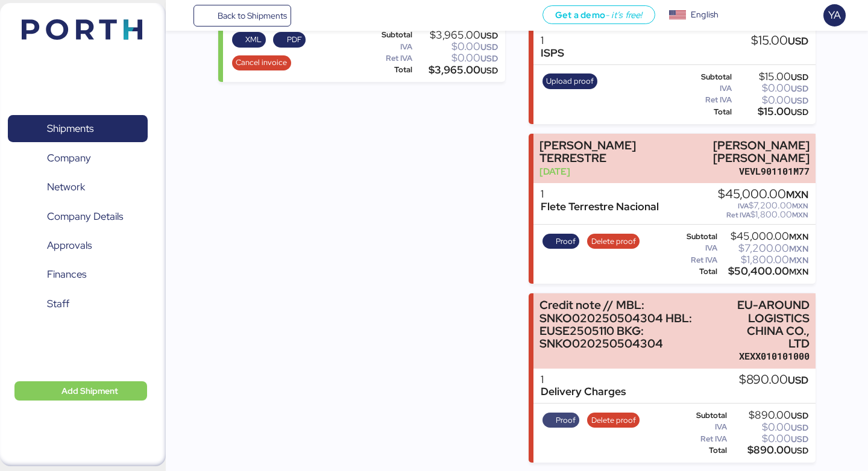 This screenshot has height=471, width=868. I want to click on span: Upload proof, so click(570, 81).